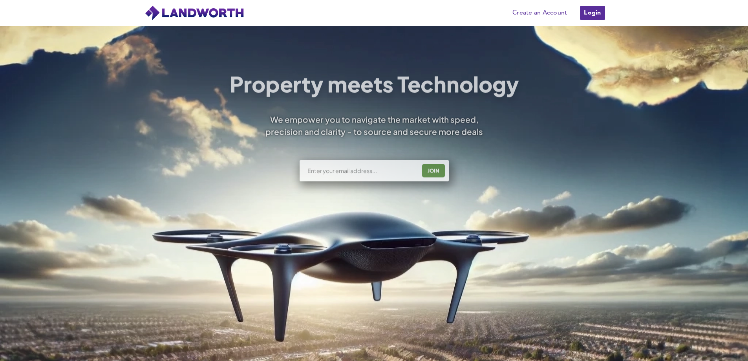 The width and height of the screenshot is (748, 361). What do you see at coordinates (434, 170) in the screenshot?
I see `div: JOIN` at bounding box center [434, 170].